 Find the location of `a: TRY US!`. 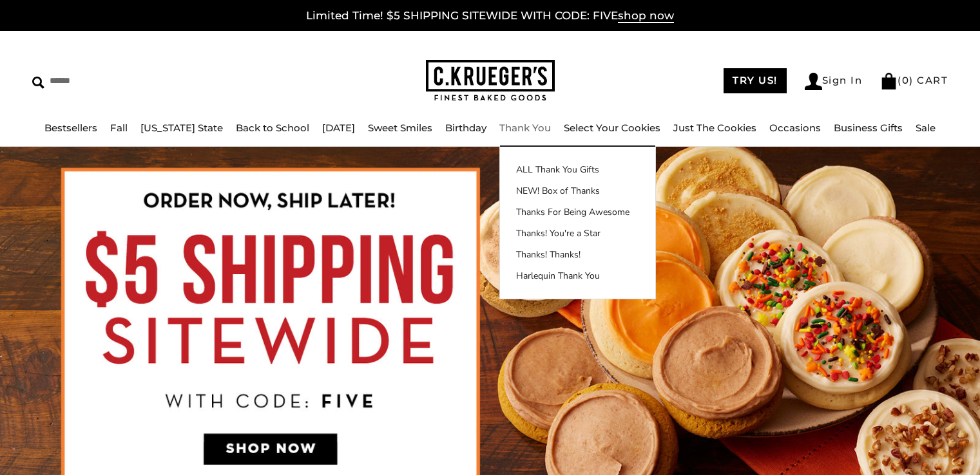

a: TRY US! is located at coordinates (755, 81).